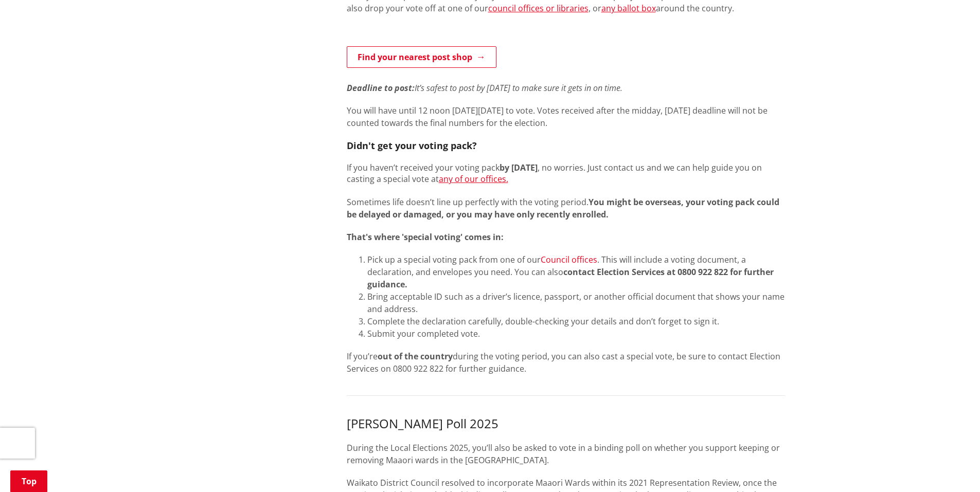 This screenshot has width=980, height=492. What do you see at coordinates (565, 173) in the screenshot?
I see `p: If you haven’t received your voting pack , no worries. Just contact us and we can help guide you ...` at bounding box center [565, 173].